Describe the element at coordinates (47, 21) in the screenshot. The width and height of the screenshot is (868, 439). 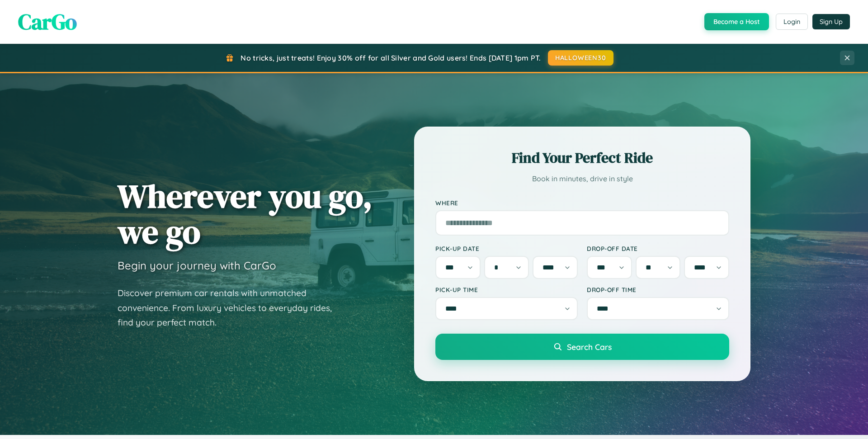
I see `span: CarGo` at that location.